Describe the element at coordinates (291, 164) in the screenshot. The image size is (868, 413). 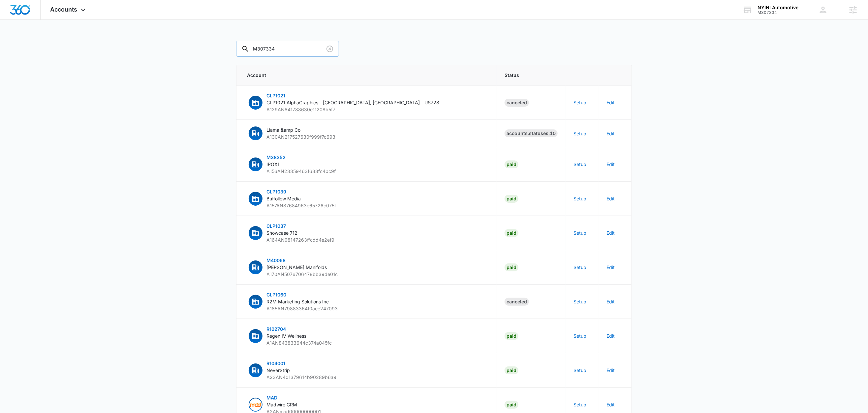
I see `button: M38352IPOXIA156AN23359463f633fc40c9f` at that location.